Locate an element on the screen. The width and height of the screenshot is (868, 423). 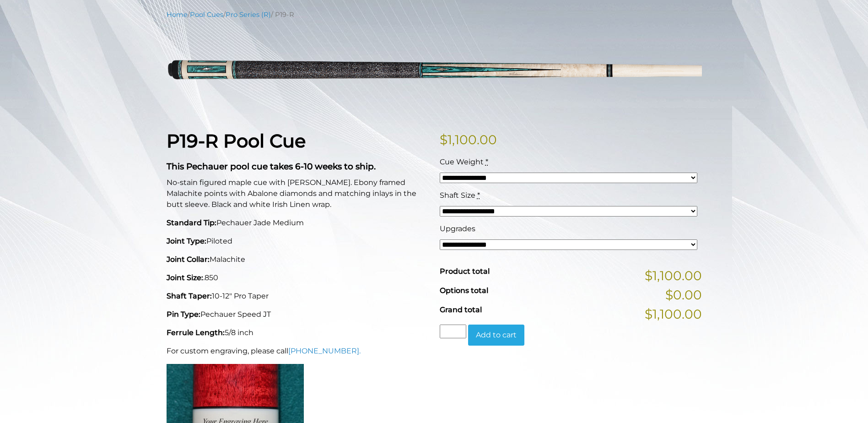
span: Cue Weight is located at coordinates (462, 162).